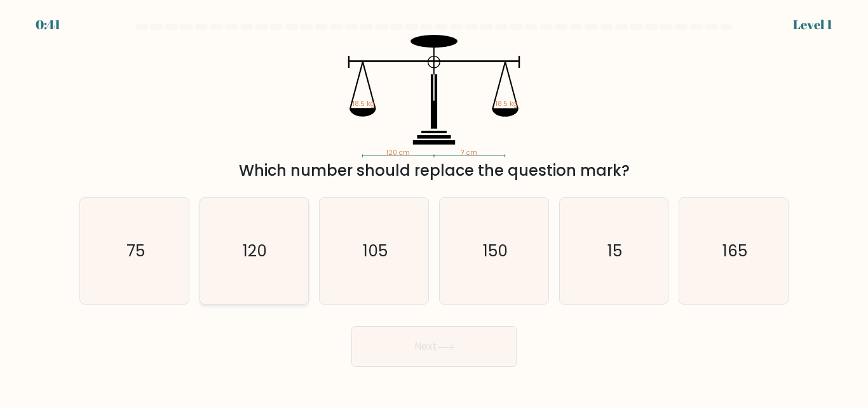 The height and width of the screenshot is (408, 868). I want to click on tspan: ? cm, so click(469, 152).